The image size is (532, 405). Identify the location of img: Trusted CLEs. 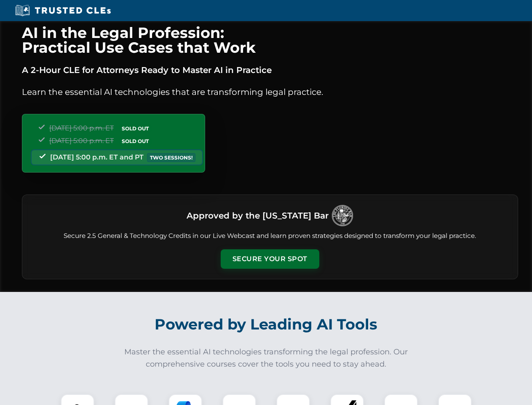
(63, 10).